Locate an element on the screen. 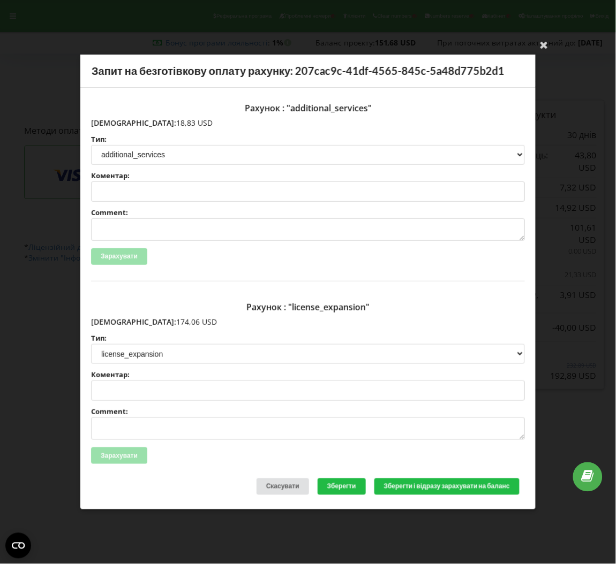  button: Open CMP widget is located at coordinates (18, 546).